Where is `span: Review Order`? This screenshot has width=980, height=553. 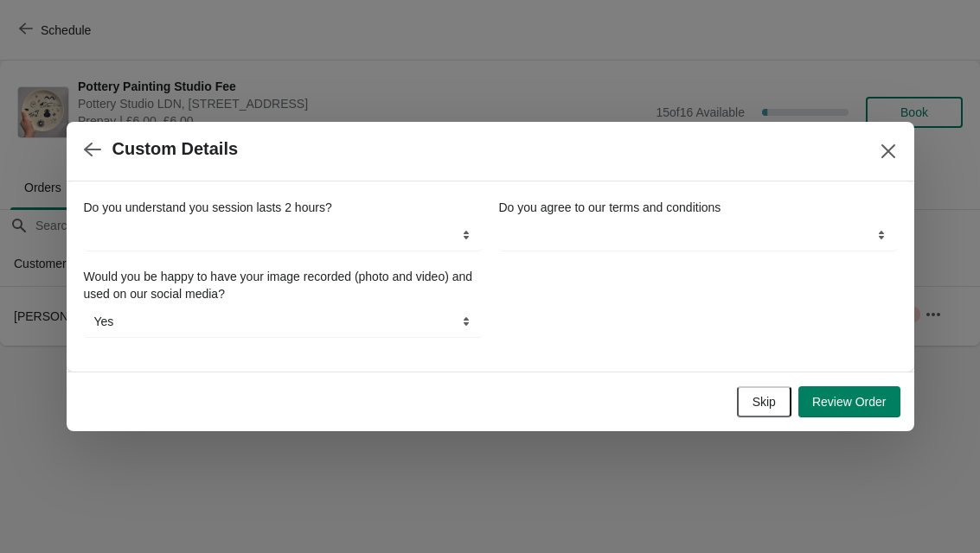
span: Review Order is located at coordinates (849, 402).